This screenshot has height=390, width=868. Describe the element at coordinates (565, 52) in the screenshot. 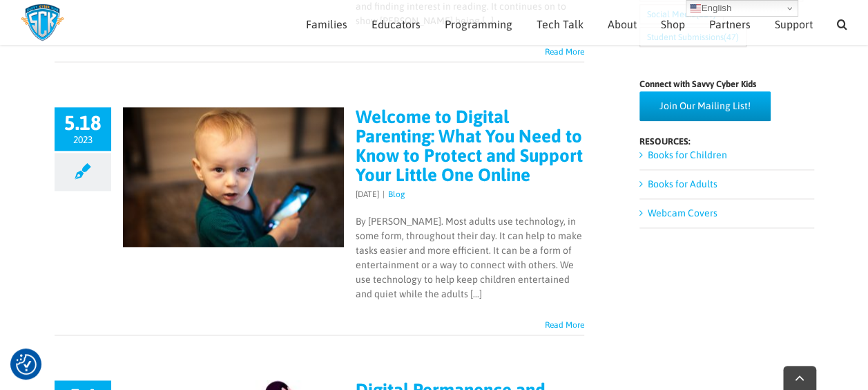

I see `a: More on The Cost of Toxic Beauty Content is Greater Than We Think` at that location.